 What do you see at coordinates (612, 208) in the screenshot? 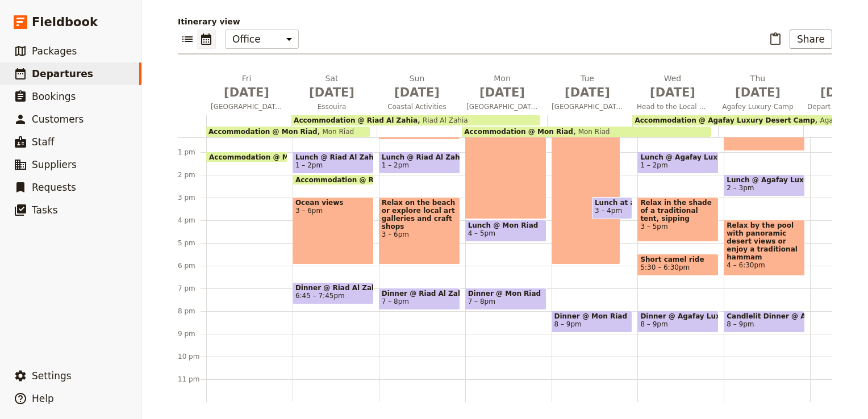
I see `div: Lunch at a charming outdoor restaurant3 – 4pm` at bounding box center [612, 208].